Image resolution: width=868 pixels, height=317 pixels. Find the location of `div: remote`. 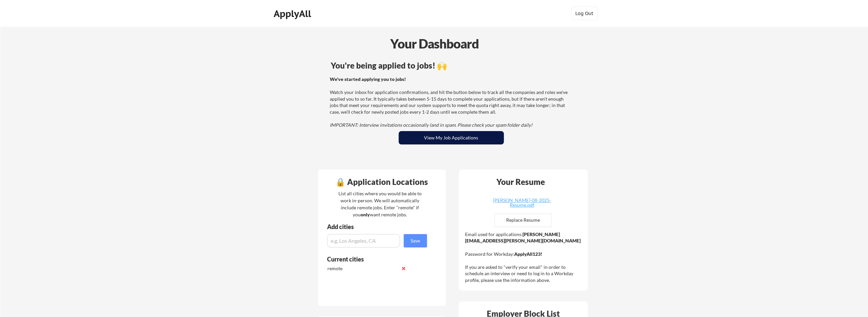

div: remote is located at coordinates (362, 268).